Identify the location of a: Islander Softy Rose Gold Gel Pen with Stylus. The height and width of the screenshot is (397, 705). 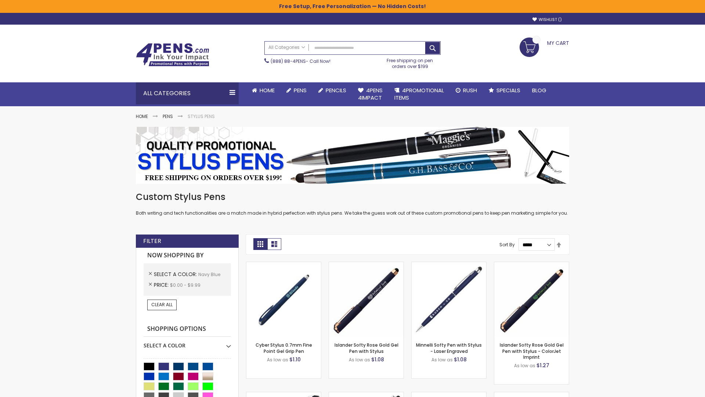
(367, 348).